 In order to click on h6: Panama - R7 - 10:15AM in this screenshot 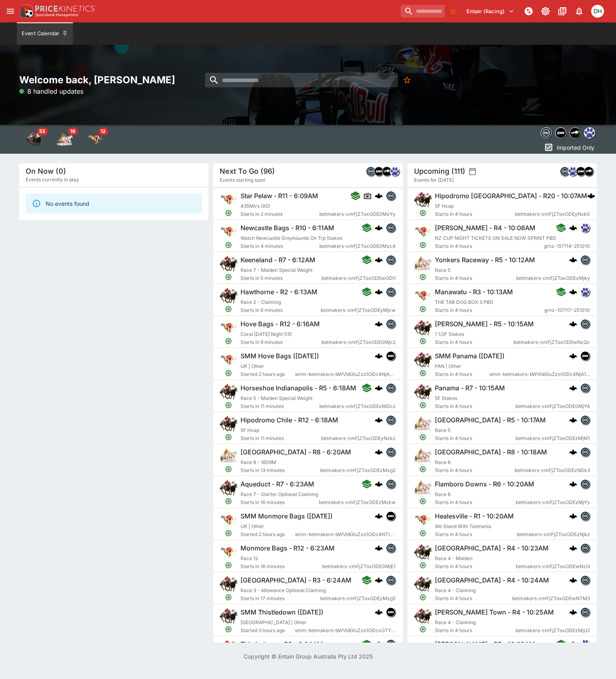, I will do `click(469, 388)`.